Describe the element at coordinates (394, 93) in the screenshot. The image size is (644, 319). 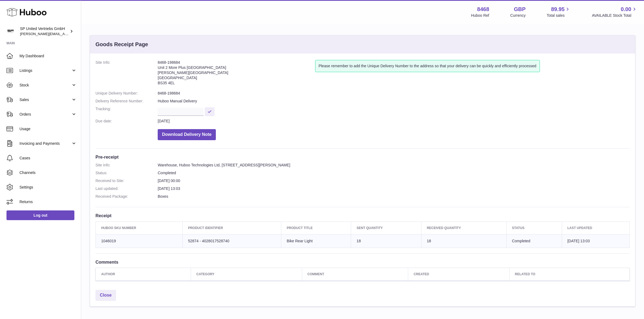
I see `dd: 8468-198684` at that location.